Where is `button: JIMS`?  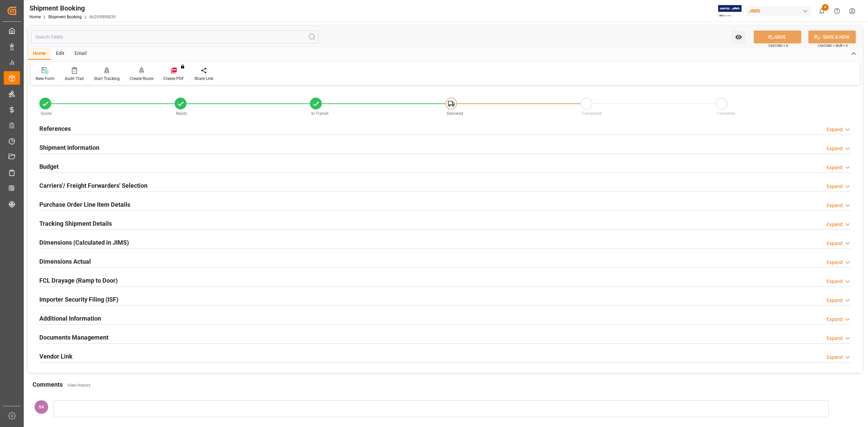 button: JIMS is located at coordinates (780, 11).